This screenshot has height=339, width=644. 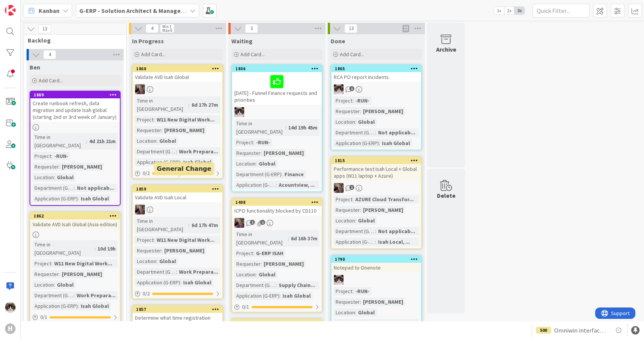 What do you see at coordinates (277, 306) in the screenshot?
I see `div: 0/1` at bounding box center [277, 306].